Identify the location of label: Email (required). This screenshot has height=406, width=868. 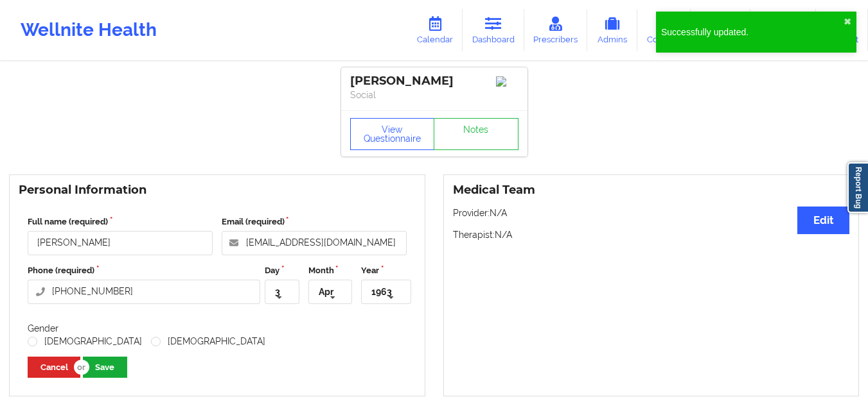
(315, 222).